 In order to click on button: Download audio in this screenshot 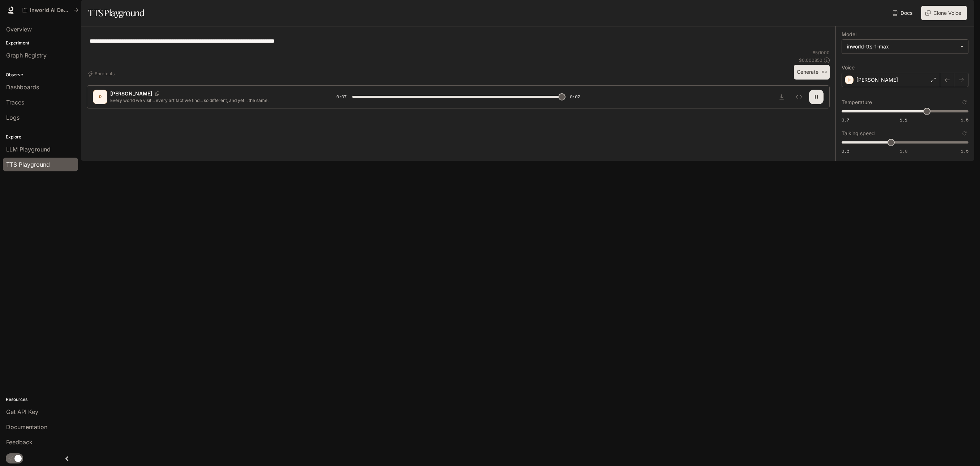, I will do `click(781, 97)`.